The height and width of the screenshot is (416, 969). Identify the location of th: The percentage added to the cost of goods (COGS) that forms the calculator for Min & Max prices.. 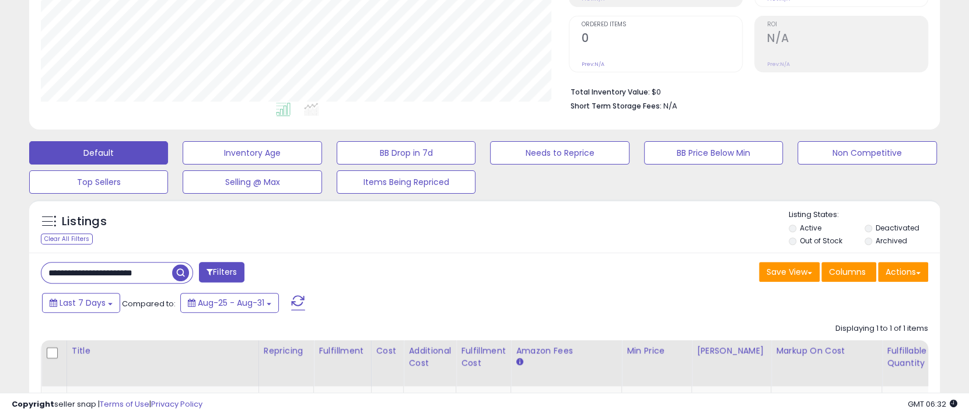
(827, 363).